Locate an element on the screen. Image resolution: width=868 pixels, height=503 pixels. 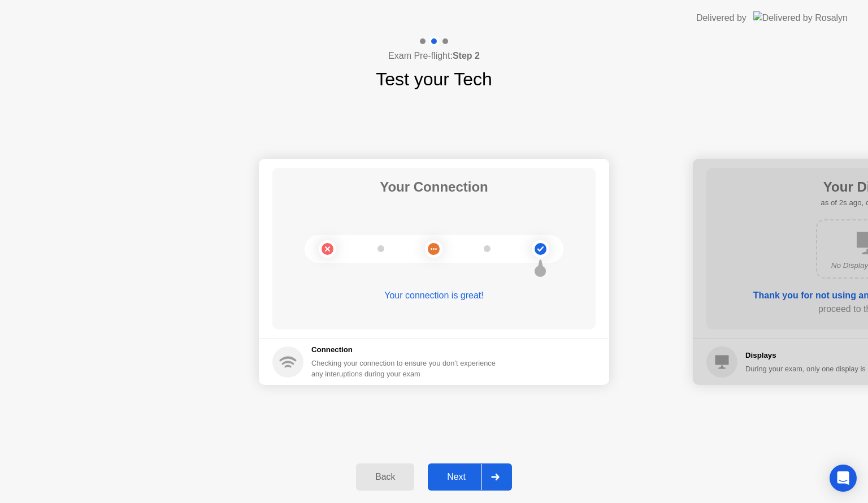
img: Delivered by Rosalyn is located at coordinates (800, 17).